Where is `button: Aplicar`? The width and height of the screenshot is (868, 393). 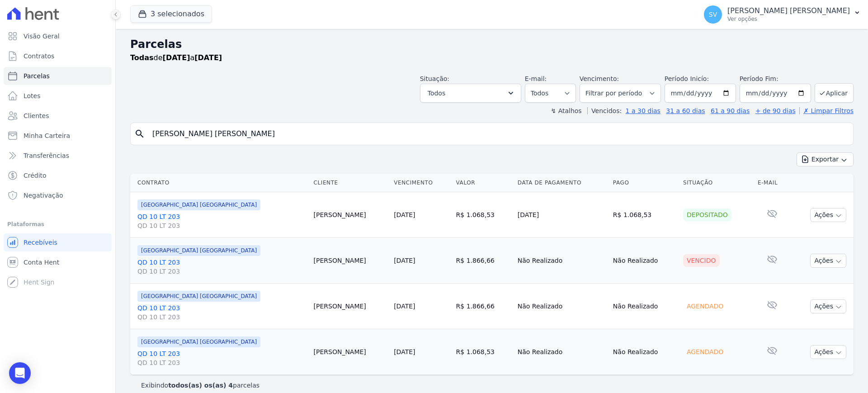 button: Aplicar is located at coordinates (834, 93).